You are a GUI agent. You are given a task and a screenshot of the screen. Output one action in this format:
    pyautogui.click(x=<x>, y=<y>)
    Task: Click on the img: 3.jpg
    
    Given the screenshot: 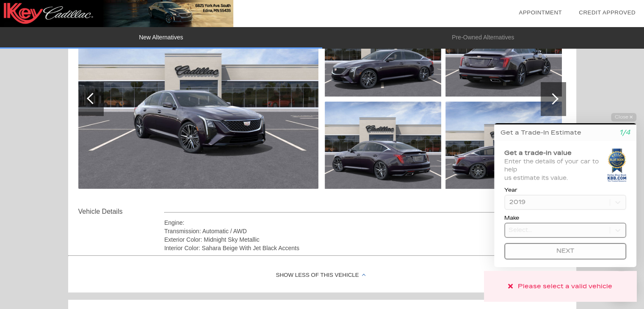 What is the action you would take?
    pyautogui.click(x=382, y=145)
    